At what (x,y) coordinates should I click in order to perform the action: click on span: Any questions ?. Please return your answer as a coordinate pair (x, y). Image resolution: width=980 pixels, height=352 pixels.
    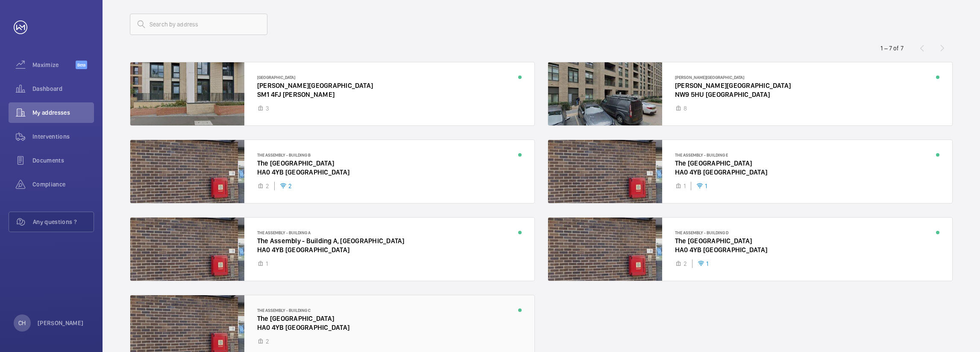
    Looking at the image, I should click on (63, 222).